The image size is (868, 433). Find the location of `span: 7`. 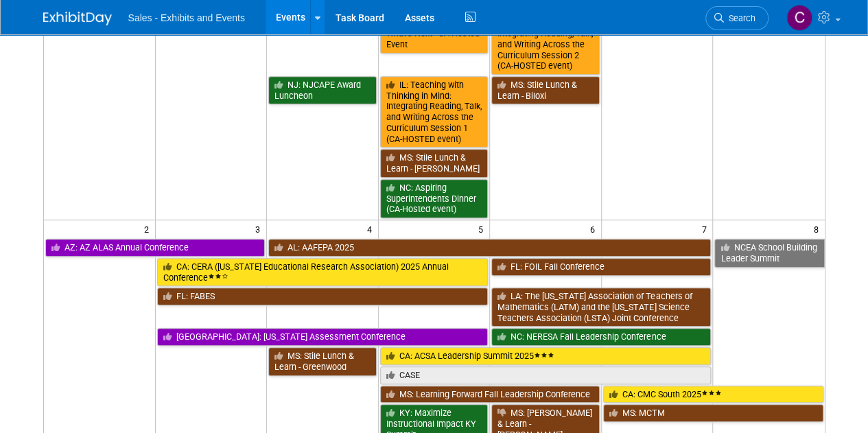

span: 7 is located at coordinates (706, 229).